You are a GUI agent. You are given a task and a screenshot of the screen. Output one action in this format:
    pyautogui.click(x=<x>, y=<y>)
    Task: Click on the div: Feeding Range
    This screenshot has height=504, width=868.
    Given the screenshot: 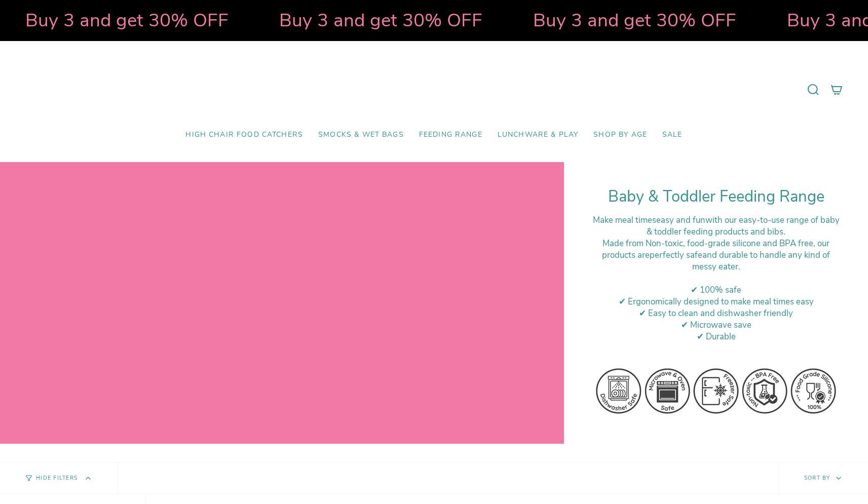 What is the action you would take?
    pyautogui.click(x=451, y=135)
    